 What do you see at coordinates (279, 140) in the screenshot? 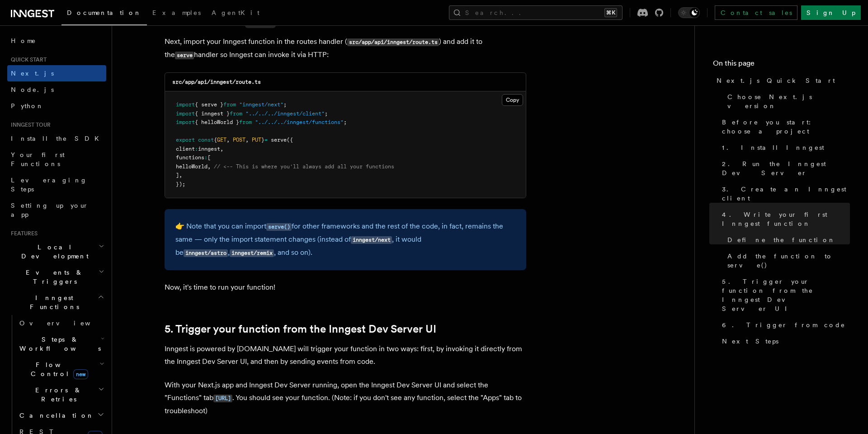
I see `span: serve` at bounding box center [279, 140].